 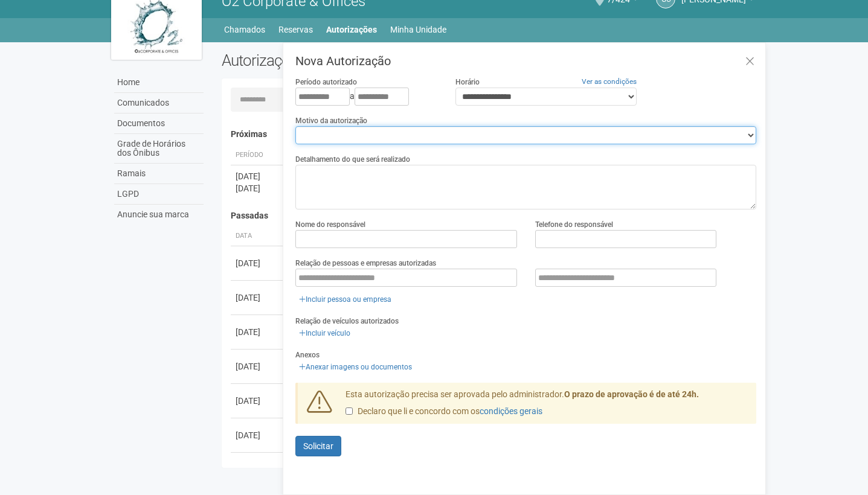 I want to click on label: Telefone do responsável, so click(x=573, y=225).